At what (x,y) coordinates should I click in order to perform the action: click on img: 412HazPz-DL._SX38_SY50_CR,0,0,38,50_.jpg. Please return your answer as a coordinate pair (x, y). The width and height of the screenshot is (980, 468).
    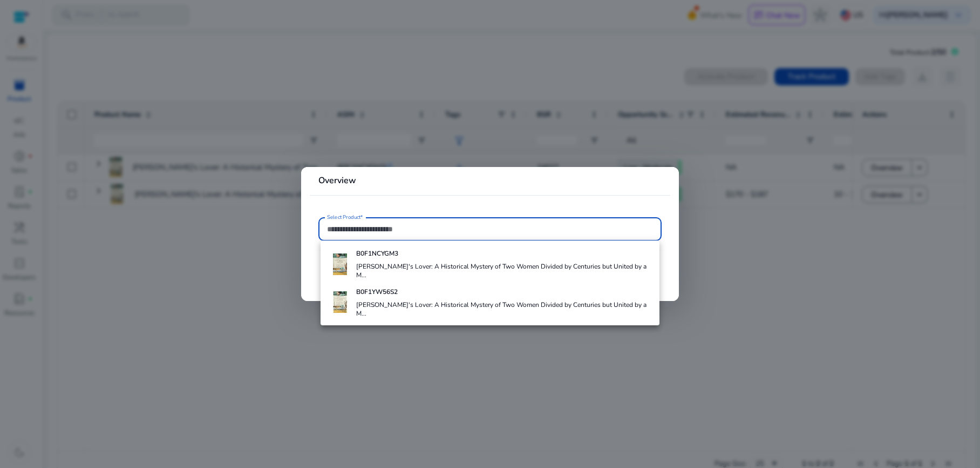
    Looking at the image, I should click on (340, 302).